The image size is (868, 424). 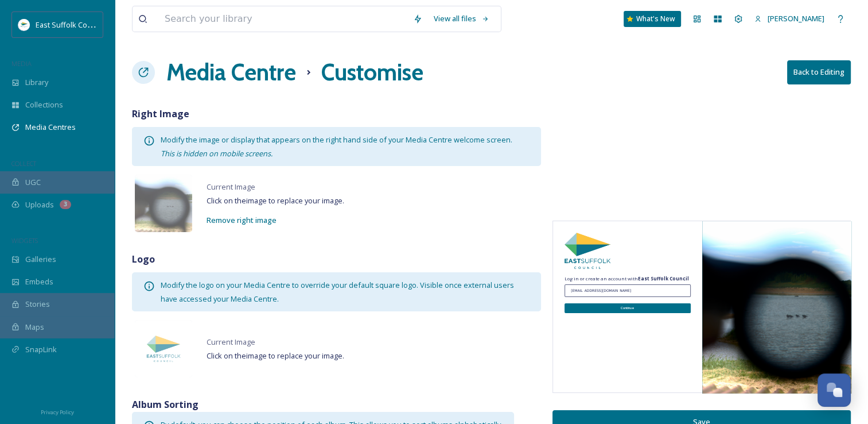 I want to click on span: Galleries, so click(x=40, y=259).